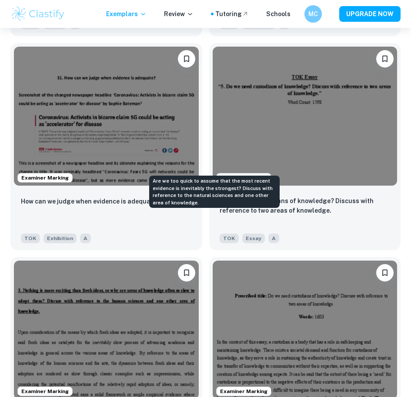 Image resolution: width=411 pixels, height=397 pixels. What do you see at coordinates (38, 14) in the screenshot?
I see `a: Clastify logo` at bounding box center [38, 14].